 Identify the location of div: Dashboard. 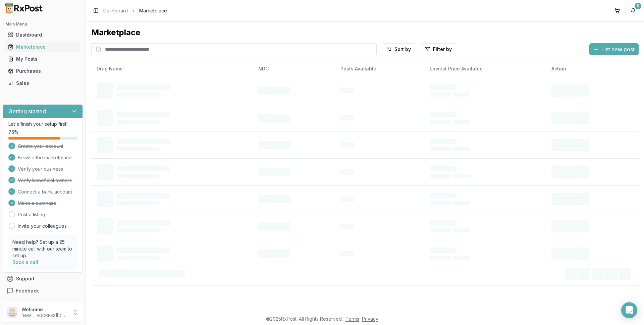
(42, 35).